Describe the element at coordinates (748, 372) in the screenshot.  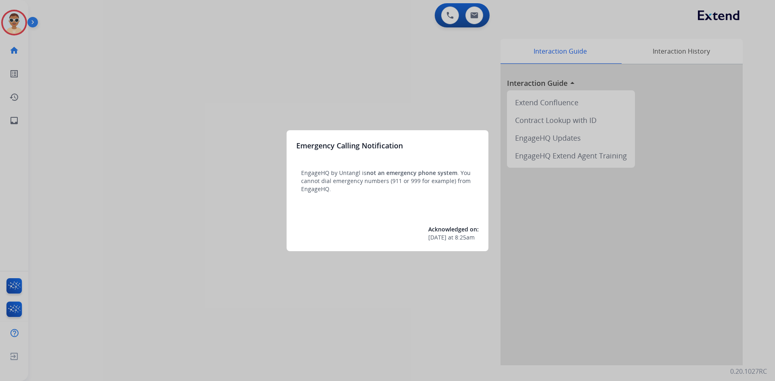
I see `p: 0.20.1027RC` at that location.